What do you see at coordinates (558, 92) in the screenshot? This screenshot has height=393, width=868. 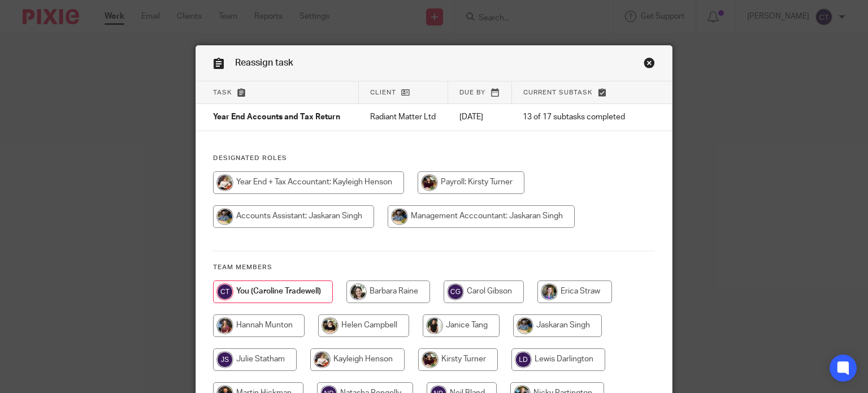 I see `span: Current subtask` at bounding box center [558, 92].